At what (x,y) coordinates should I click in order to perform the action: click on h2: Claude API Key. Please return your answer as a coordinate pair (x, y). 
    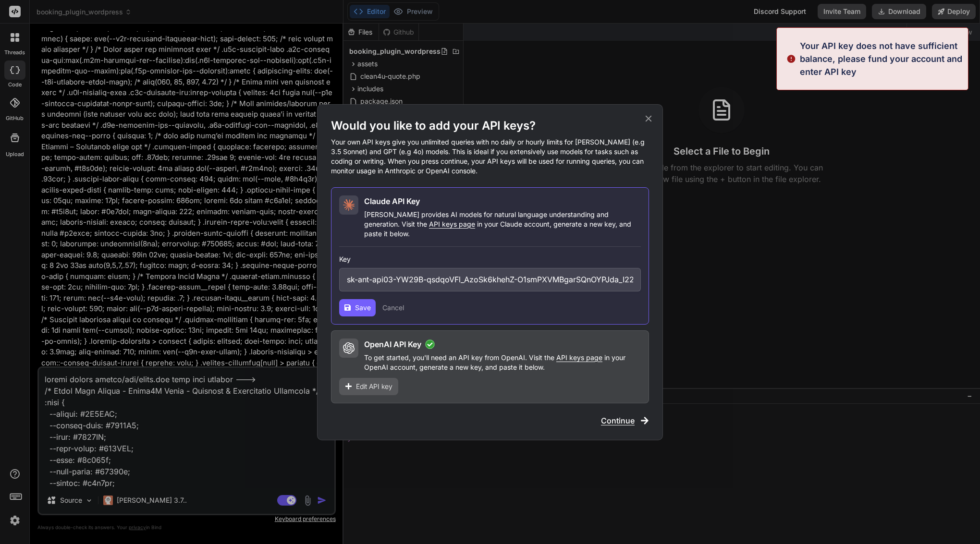
    Looking at the image, I should click on (392, 201).